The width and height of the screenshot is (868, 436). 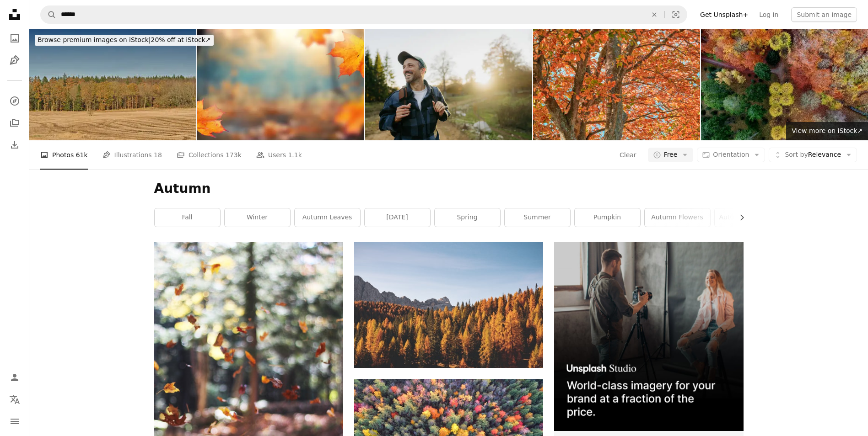 What do you see at coordinates (824, 15) in the screenshot?
I see `button: Submit an image` at bounding box center [824, 15].